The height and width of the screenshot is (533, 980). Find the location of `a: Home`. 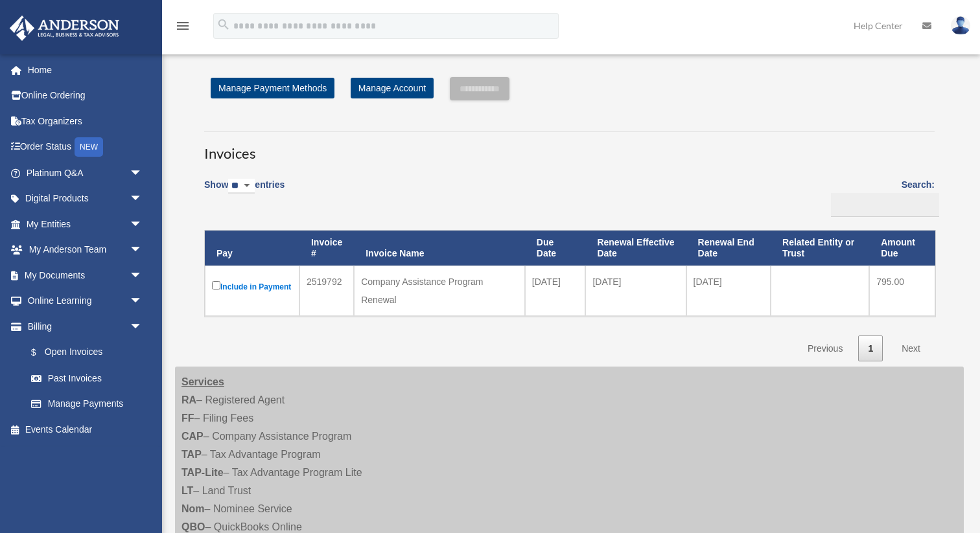

a: Home is located at coordinates (85, 70).